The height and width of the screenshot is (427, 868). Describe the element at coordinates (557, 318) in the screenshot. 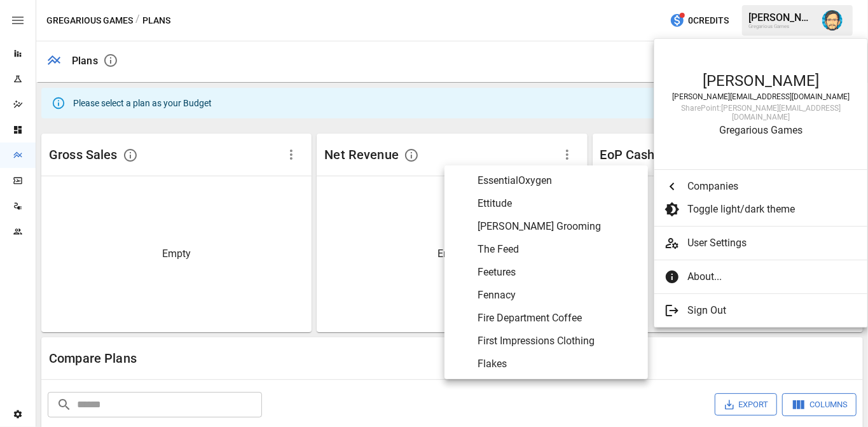

I see `span: Fire Department Coffee` at that location.